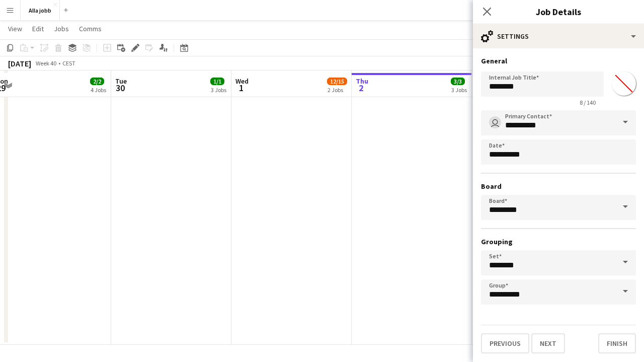 This screenshot has width=644, height=362. I want to click on span: 2/2, so click(97, 81).